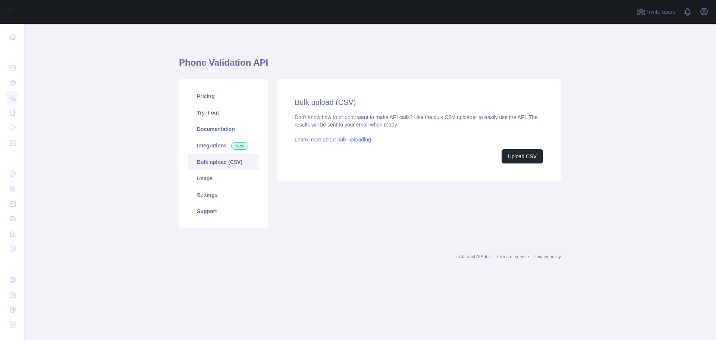  What do you see at coordinates (656, 12) in the screenshot?
I see `button: Invite users` at bounding box center [656, 12].